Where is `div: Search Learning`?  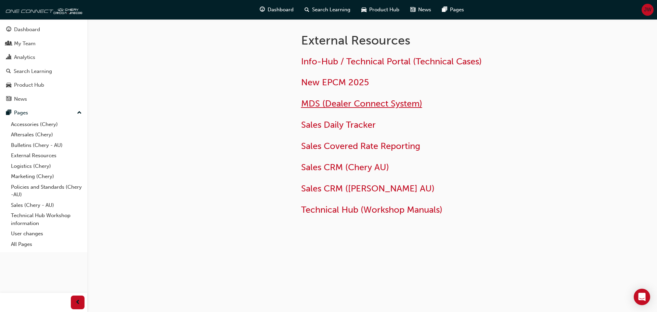
div: Search Learning is located at coordinates (33, 71).